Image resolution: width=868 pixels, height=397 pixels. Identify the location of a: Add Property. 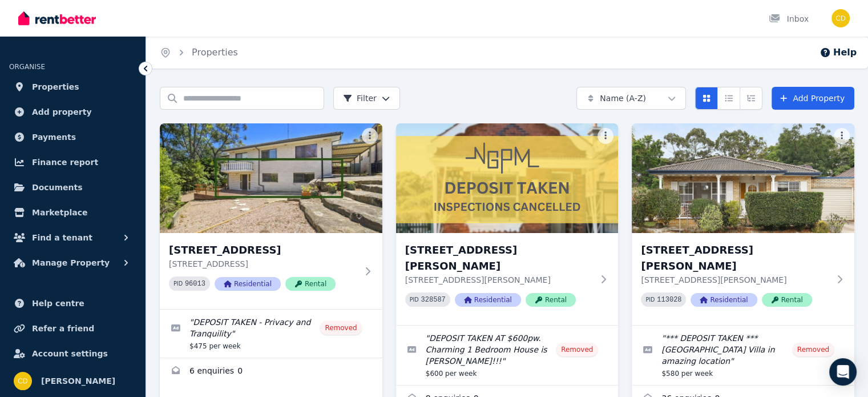
(813, 98).